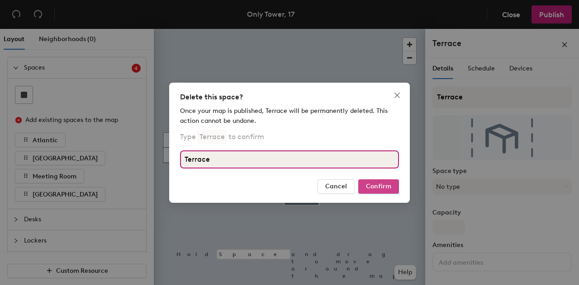 The height and width of the screenshot is (285, 579). I want to click on p: Terrace, so click(212, 137).